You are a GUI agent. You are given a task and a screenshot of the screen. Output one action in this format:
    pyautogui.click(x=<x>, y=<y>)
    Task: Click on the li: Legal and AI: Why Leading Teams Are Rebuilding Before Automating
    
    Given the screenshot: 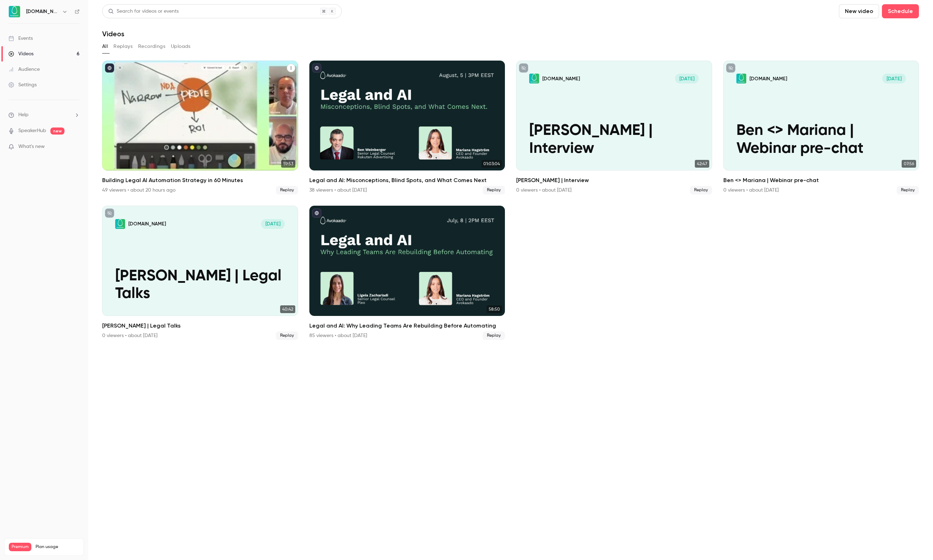 What is the action you would take?
    pyautogui.click(x=407, y=272)
    